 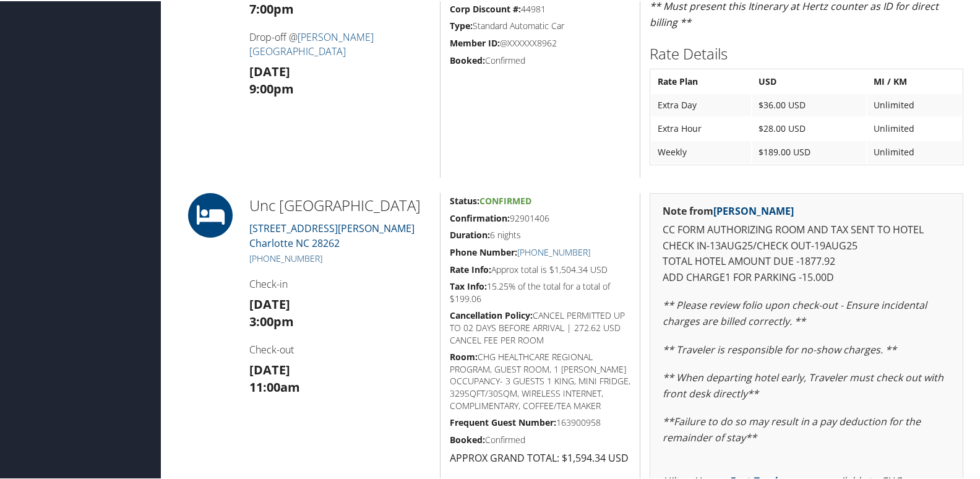 What do you see at coordinates (272, 320) in the screenshot?
I see `strong: 3:00pm` at bounding box center [272, 320].